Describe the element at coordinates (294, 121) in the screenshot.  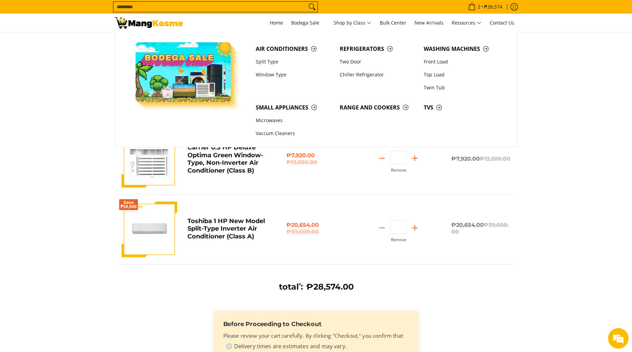
I see `a: Microwaves` at that location.